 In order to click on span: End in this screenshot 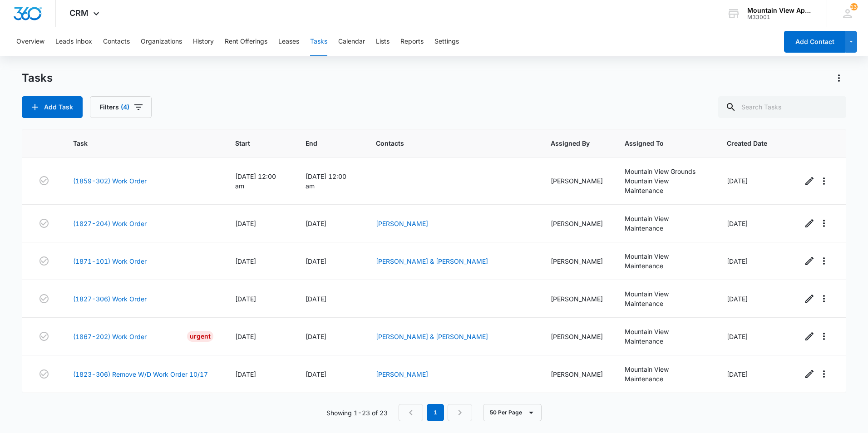, I will do `click(323, 143)`.